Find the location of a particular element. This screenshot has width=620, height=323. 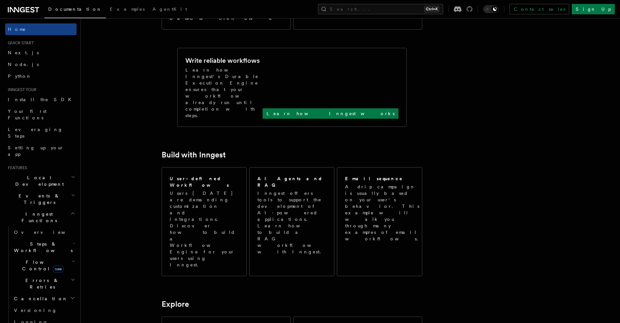

button: Inngest Functions is located at coordinates (41, 218).